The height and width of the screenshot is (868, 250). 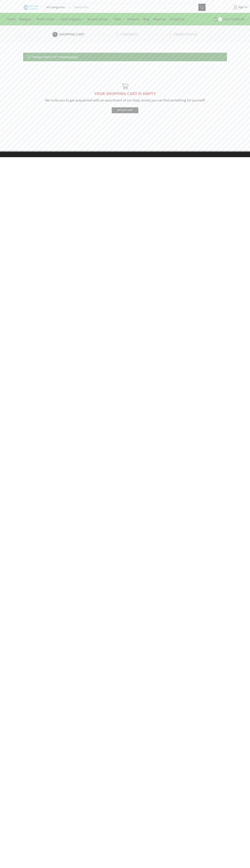 I want to click on a: Raingun, so click(x=26, y=19).